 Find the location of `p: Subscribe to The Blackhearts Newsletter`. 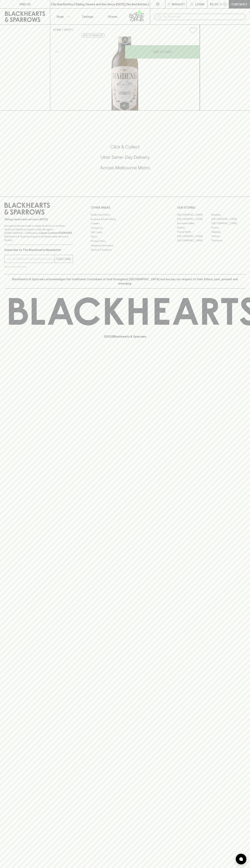

p: Subscribe to The Blackhearts Newsletter is located at coordinates (38, 250).